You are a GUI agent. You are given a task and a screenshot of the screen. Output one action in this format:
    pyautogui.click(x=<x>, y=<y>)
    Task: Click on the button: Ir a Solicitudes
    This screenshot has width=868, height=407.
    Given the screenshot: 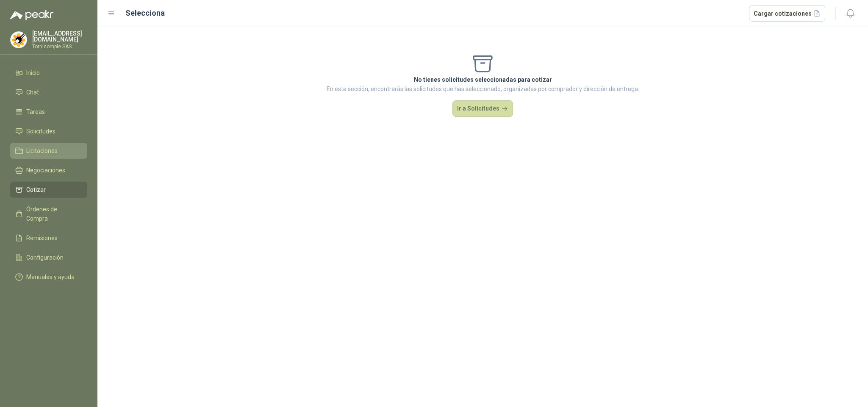 What is the action you would take?
    pyautogui.click(x=482, y=109)
    